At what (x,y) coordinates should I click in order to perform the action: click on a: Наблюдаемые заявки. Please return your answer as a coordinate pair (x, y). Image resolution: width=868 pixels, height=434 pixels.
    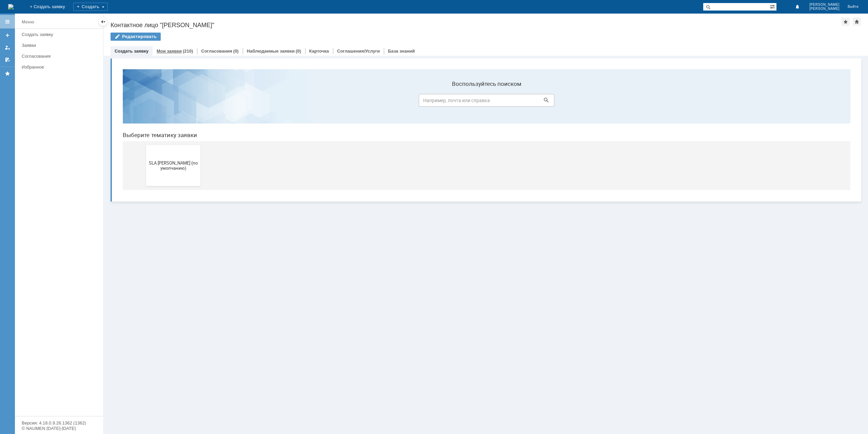
    Looking at the image, I should click on (271, 51).